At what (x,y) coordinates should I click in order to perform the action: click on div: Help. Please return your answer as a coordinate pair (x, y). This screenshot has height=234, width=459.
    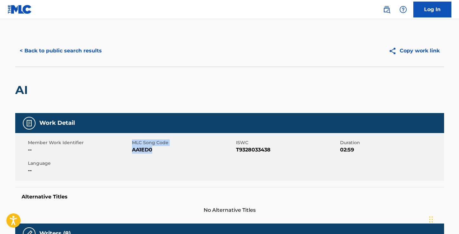
    Looking at the image, I should click on (403, 10).